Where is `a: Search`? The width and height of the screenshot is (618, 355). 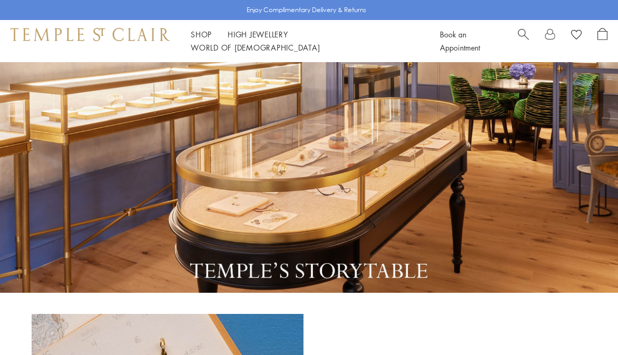 a: Search is located at coordinates (523, 41).